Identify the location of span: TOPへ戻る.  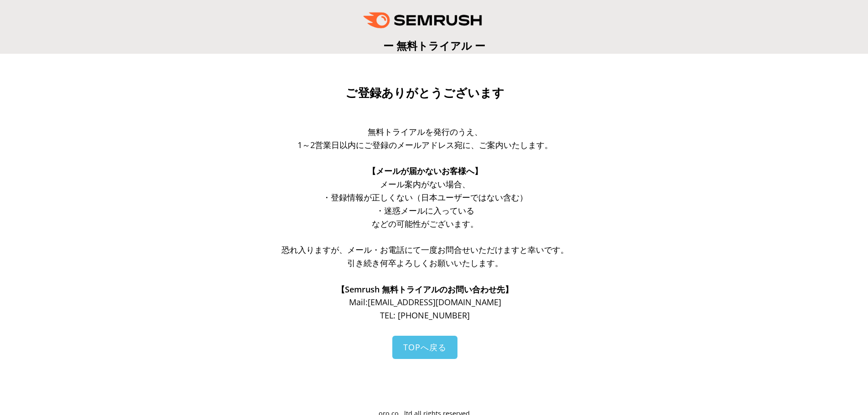
(425, 348).